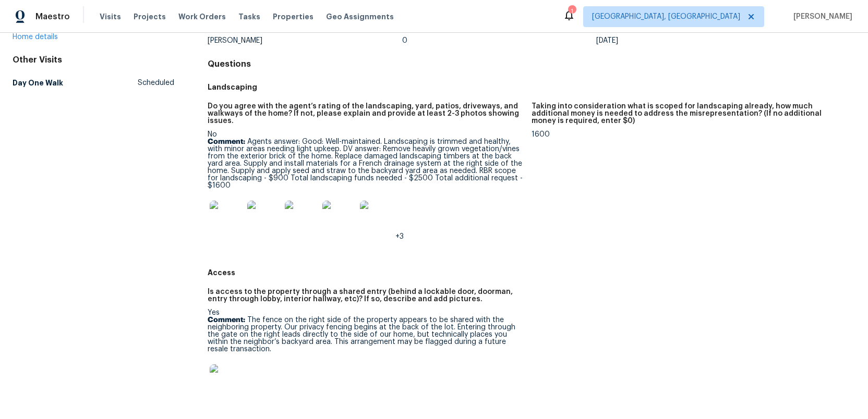 The width and height of the screenshot is (868, 419). What do you see at coordinates (499, 41) in the screenshot?
I see `div: 0` at bounding box center [499, 41].